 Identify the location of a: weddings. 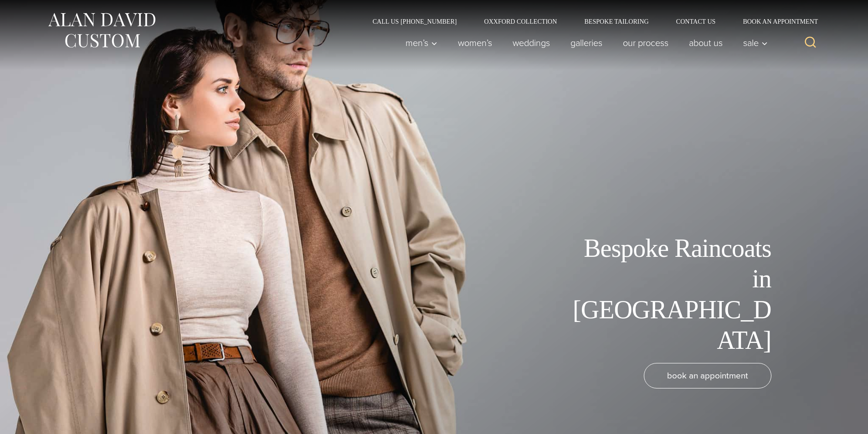
(531, 42).